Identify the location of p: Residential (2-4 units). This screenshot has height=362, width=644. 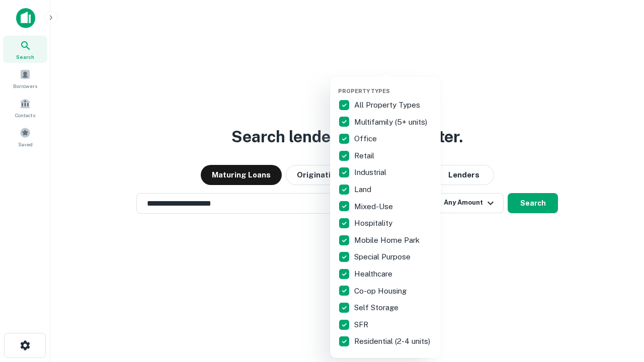
(393, 342).